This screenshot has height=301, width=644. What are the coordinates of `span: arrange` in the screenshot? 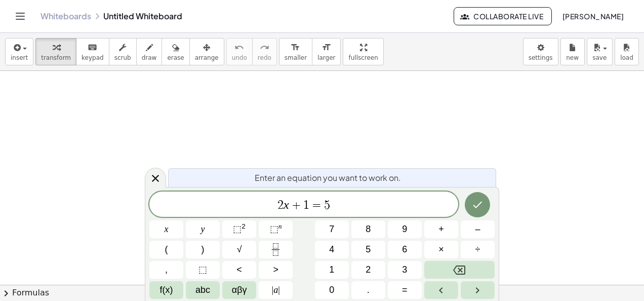 It's located at (207, 58).